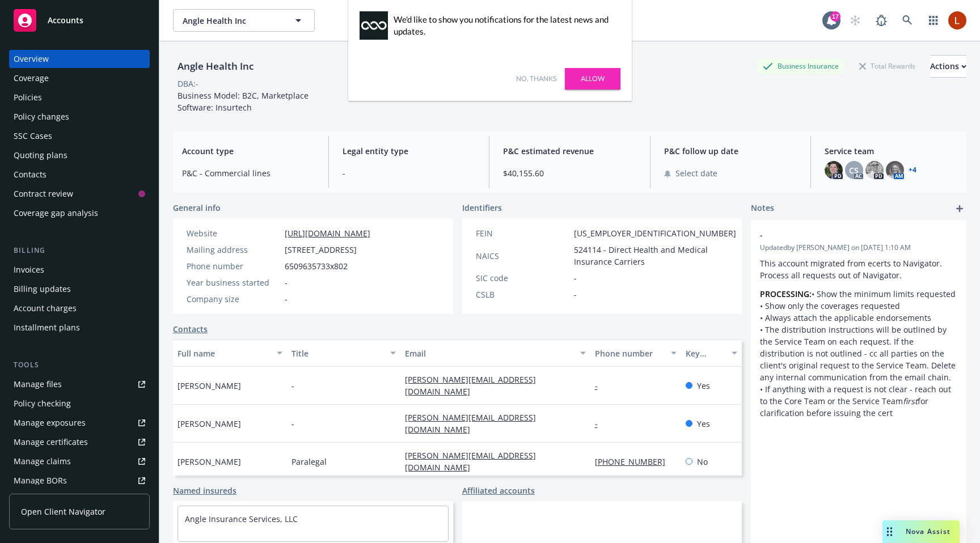 This screenshot has height=543, width=980. What do you see at coordinates (80, 461) in the screenshot?
I see `a: Manage claims` at bounding box center [80, 461].